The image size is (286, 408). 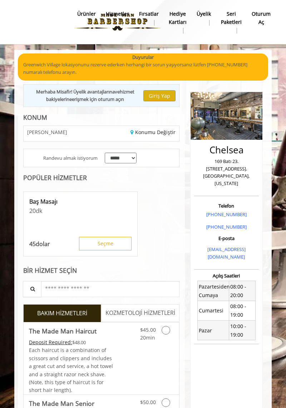 What do you see at coordinates (147, 338) in the screenshot?
I see `span: 20min` at bounding box center [147, 338].